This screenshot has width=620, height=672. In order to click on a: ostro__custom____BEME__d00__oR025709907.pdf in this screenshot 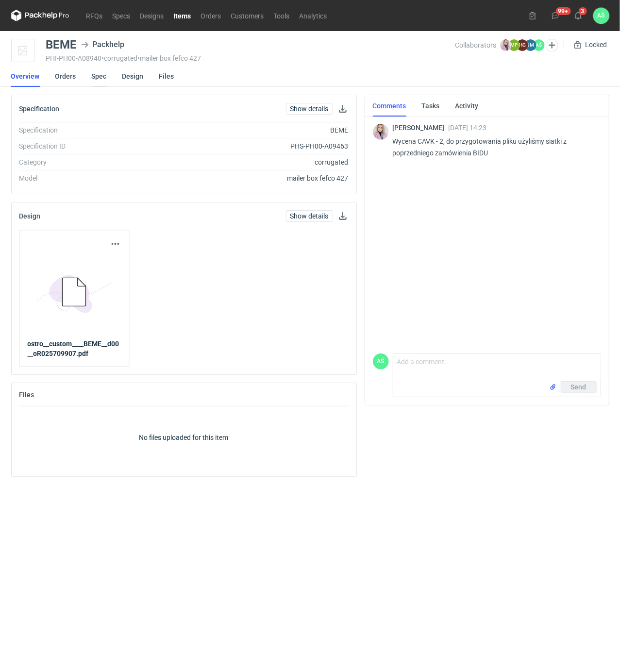, I will do `click(73, 349)`.